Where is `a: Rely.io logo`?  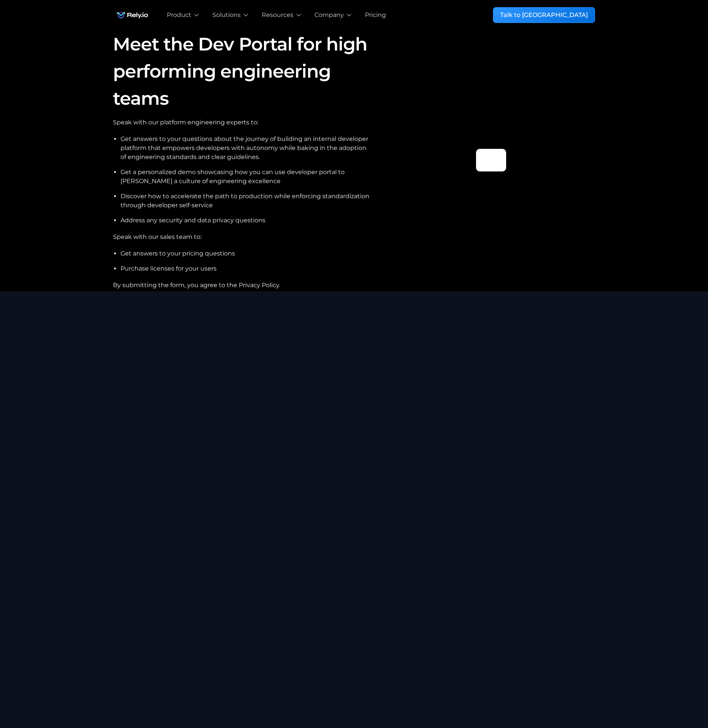
a: Rely.io logo is located at coordinates (133, 15).